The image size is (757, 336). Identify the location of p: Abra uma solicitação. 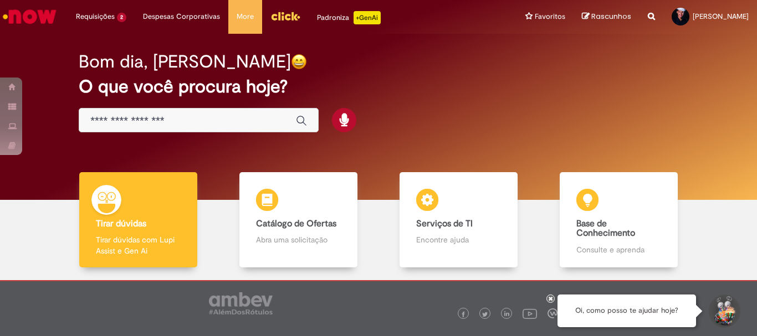
(298, 240).